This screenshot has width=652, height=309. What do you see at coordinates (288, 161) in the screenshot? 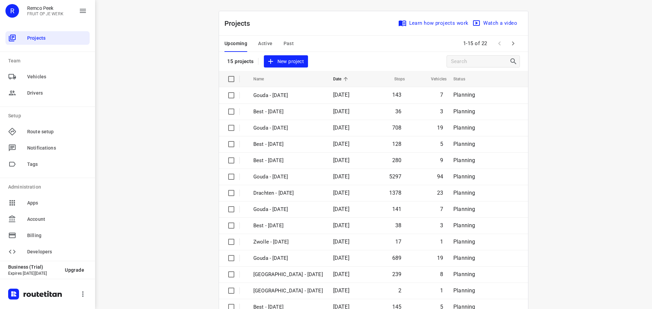
I see `p: Best - Tuesday` at bounding box center [288, 161].